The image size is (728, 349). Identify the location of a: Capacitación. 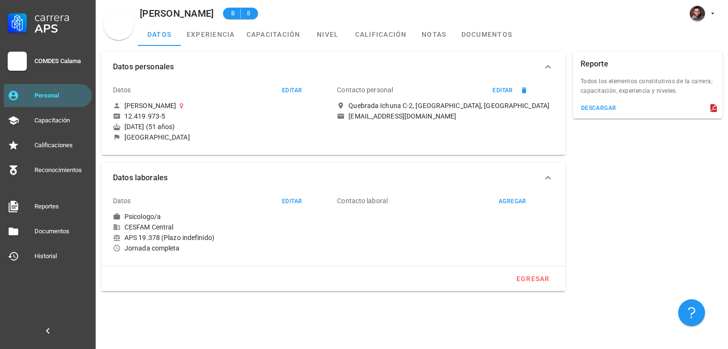
(48, 121).